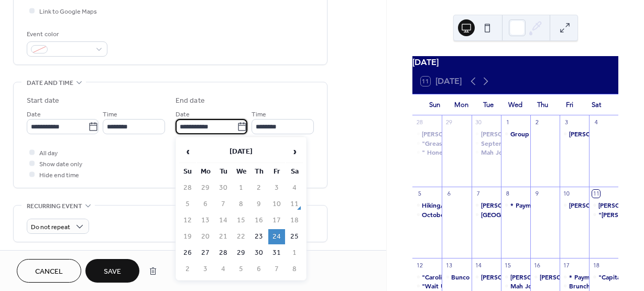 This screenshot has height=291, width=644. What do you see at coordinates (61, 164) in the screenshot?
I see `span: Show date only` at bounding box center [61, 164].